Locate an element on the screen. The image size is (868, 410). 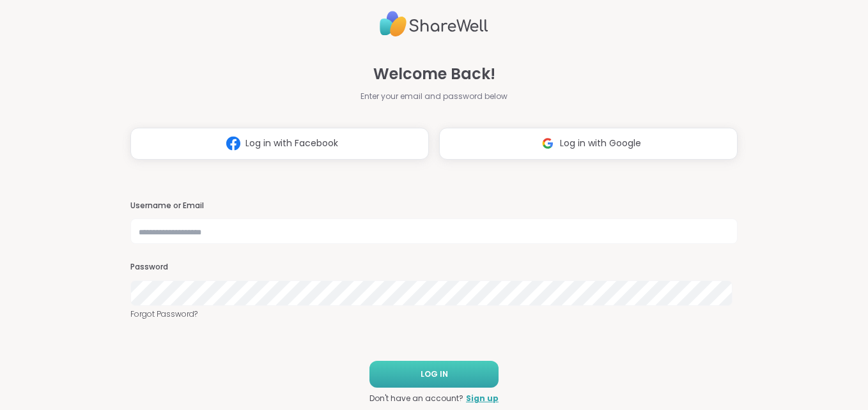
button: Log in with Google is located at coordinates (588, 143).